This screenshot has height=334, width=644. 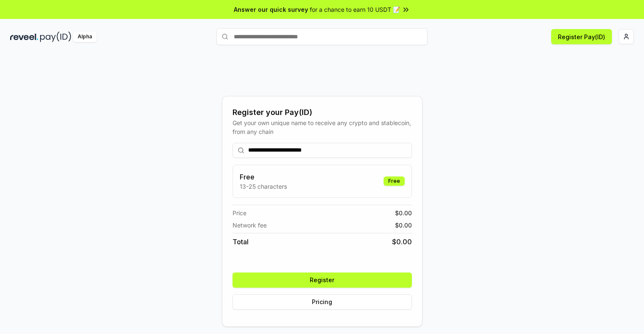 What do you see at coordinates (249, 225) in the screenshot?
I see `span: Network fee` at bounding box center [249, 225].